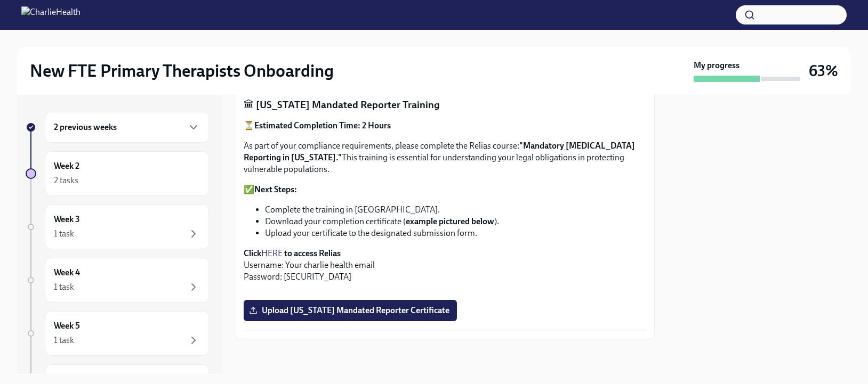 This screenshot has height=384, width=868. Describe the element at coordinates (127, 127) in the screenshot. I see `div: 2 previous weeks` at that location.